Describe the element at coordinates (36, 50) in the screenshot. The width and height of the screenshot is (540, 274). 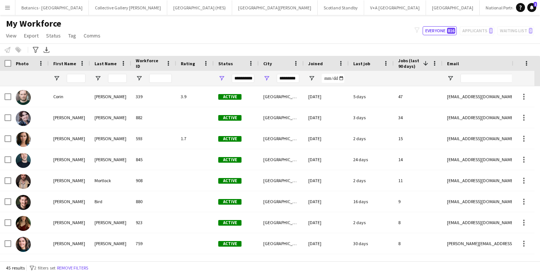
I see `app-action-btn: Advanced filters` at that location.